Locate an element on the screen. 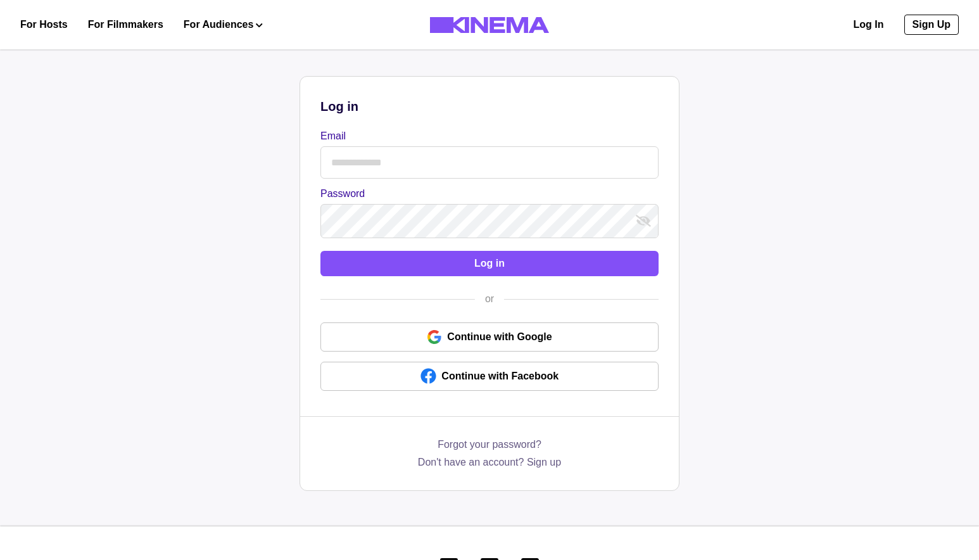  a: Log In is located at coordinates (869, 25).